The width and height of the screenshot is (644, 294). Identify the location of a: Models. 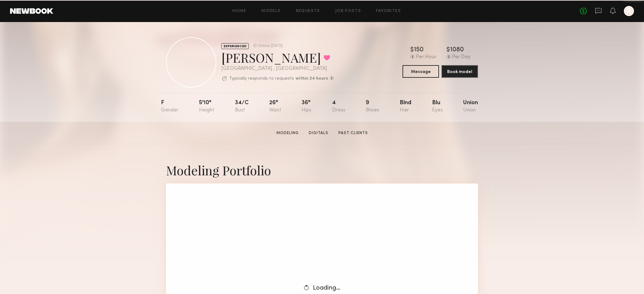
(271, 11).